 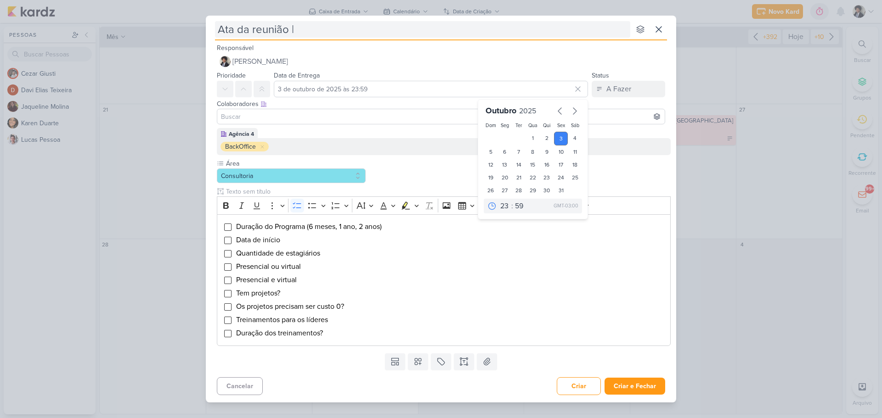 I want to click on div: 28, so click(x=519, y=191).